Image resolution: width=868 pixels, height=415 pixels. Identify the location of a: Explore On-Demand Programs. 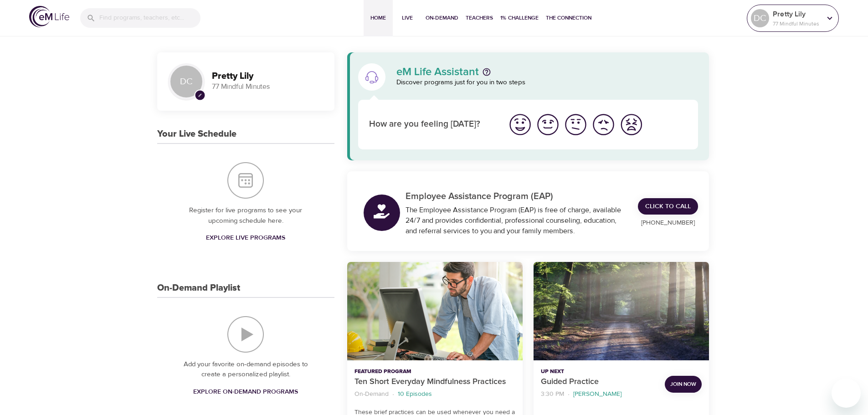
(246, 392).